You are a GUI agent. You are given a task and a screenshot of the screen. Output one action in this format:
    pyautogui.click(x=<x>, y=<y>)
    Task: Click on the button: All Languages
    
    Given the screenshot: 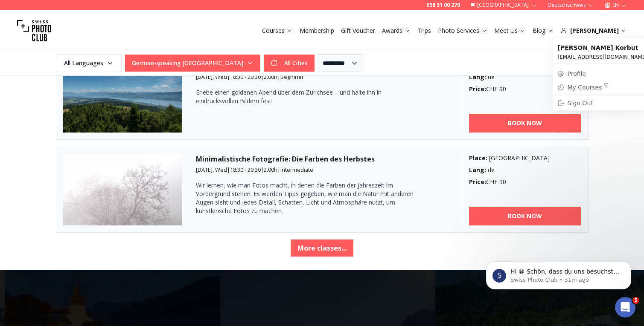 What is the action you would take?
    pyautogui.click(x=89, y=63)
    